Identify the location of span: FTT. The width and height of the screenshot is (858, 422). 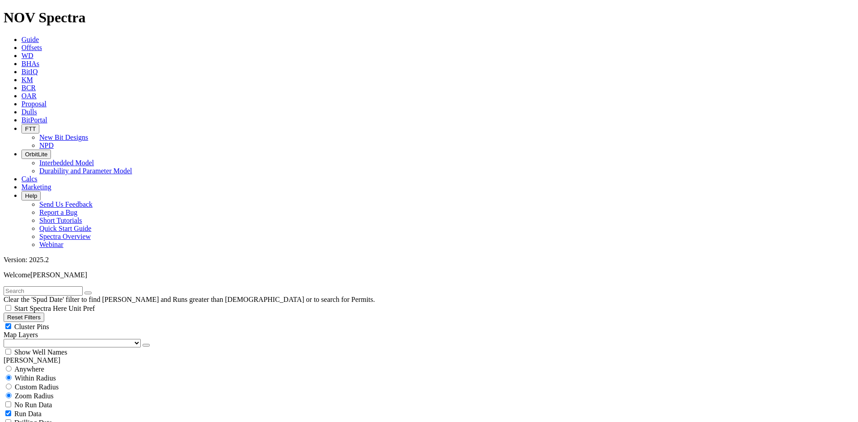
(30, 129).